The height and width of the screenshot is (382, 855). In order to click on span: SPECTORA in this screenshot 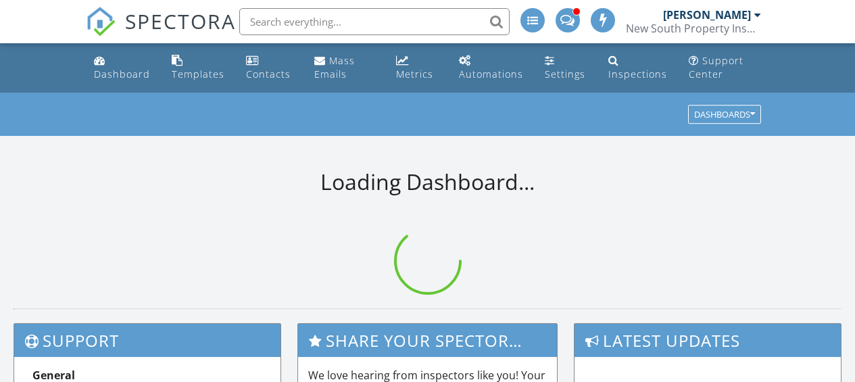, I will do `click(181, 21)`.